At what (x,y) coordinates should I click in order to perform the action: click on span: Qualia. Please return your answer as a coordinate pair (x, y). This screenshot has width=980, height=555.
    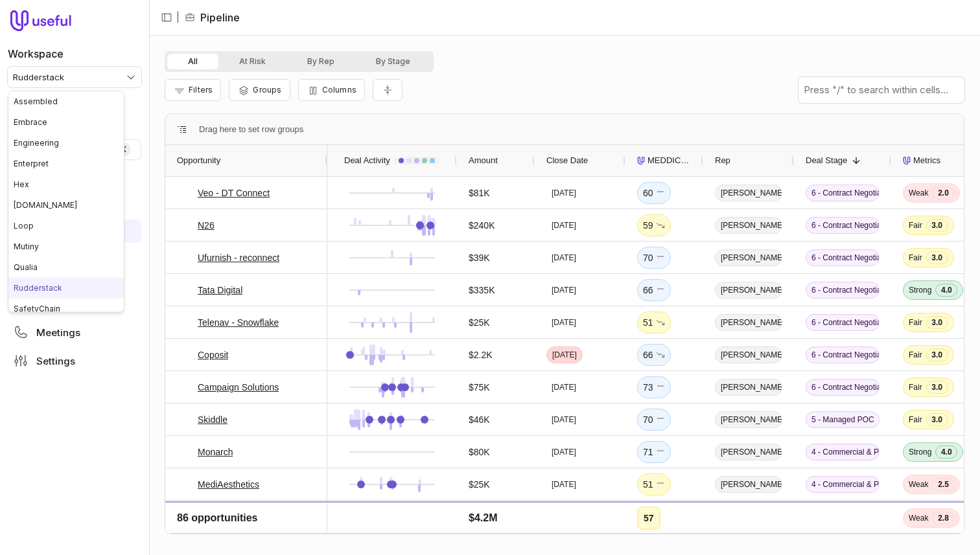
    Looking at the image, I should click on (25, 267).